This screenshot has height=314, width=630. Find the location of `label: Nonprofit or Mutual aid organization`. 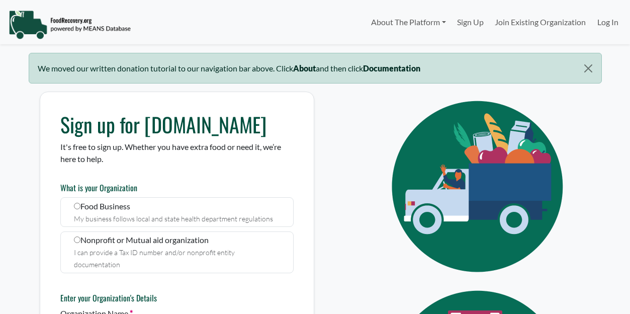

label: Nonprofit or Mutual aid organization is located at coordinates (177, 252).